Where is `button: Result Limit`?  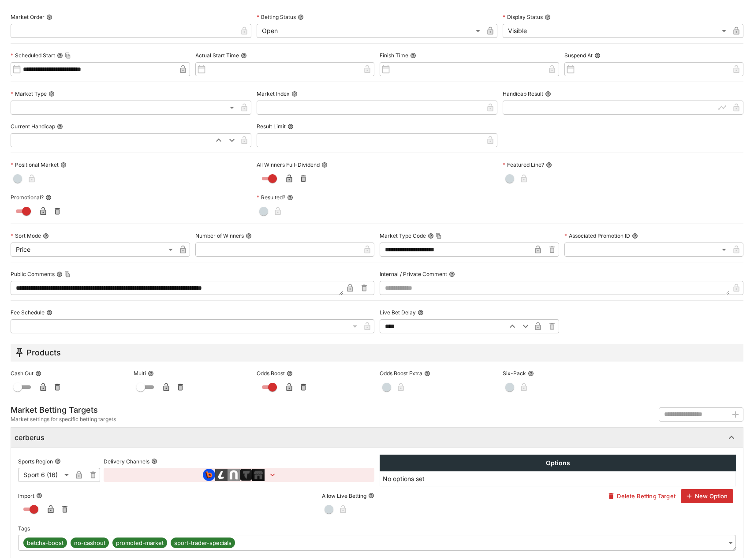 button: Result Limit is located at coordinates (291, 127).